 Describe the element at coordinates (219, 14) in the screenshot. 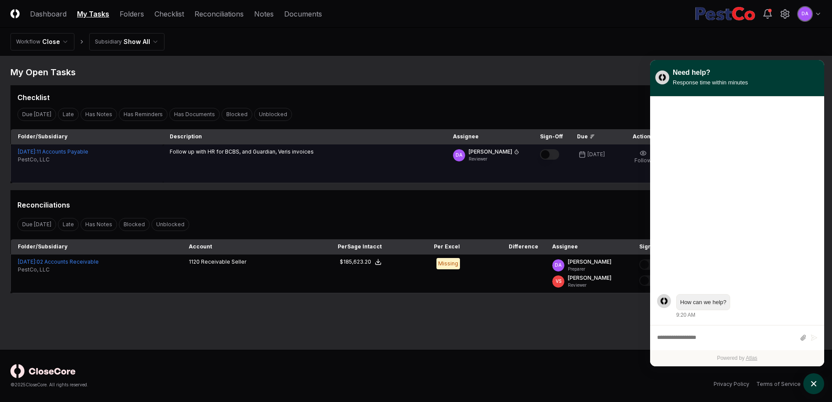

I see `a: Reconciliations` at that location.